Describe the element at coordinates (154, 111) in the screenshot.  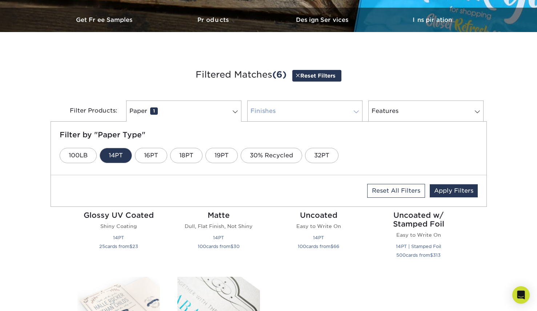
I see `span: 1` at that location.